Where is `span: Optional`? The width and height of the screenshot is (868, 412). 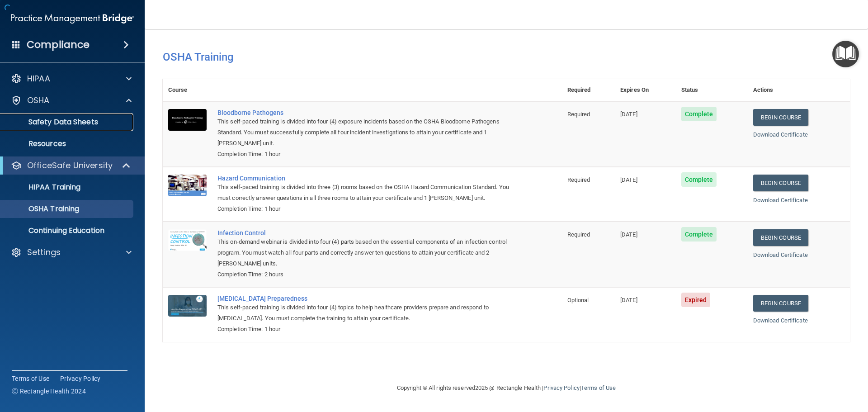
span: Optional is located at coordinates (578, 300).